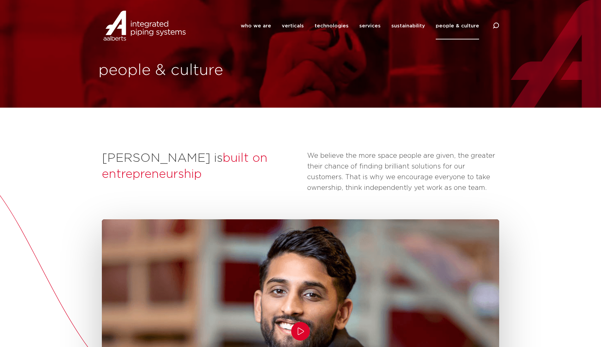 Image resolution: width=601 pixels, height=347 pixels. Describe the element at coordinates (198, 70) in the screenshot. I see `h1: people & culture` at that location.